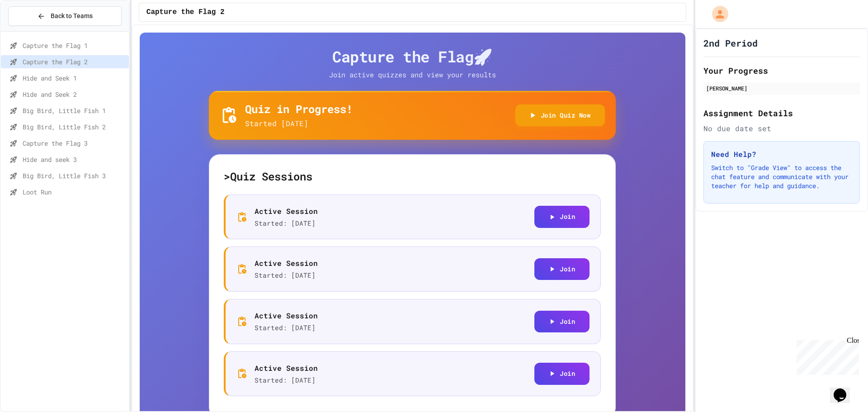 Image resolution: width=868 pixels, height=412 pixels. I want to click on h2: Assignment Details, so click(782, 113).